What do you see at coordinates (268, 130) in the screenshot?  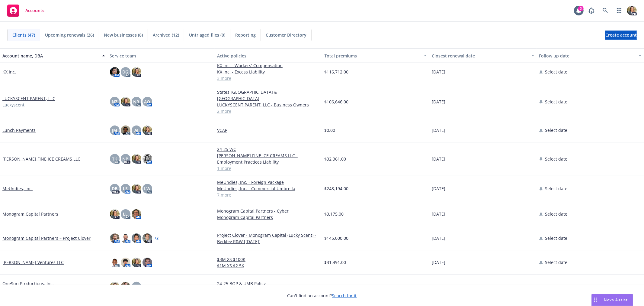 I see `a: VCAP` at bounding box center [268, 130].